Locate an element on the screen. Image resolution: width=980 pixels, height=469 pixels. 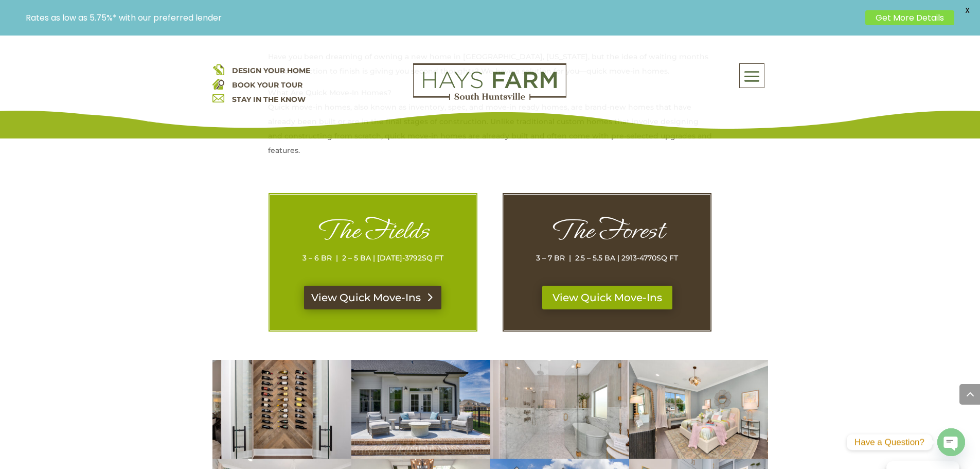
img: 2106-Forest-Gate-8-400x284.jpg is located at coordinates (421, 409).